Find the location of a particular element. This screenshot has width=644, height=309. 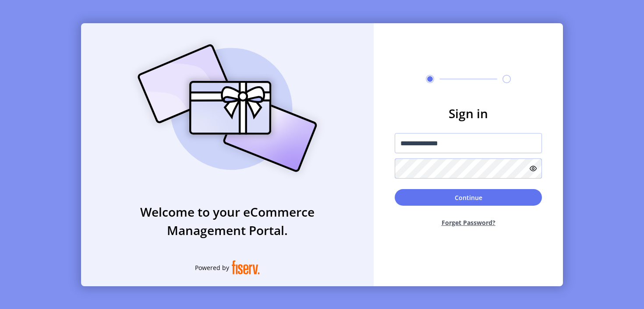

button: Continue is located at coordinates (468, 198).